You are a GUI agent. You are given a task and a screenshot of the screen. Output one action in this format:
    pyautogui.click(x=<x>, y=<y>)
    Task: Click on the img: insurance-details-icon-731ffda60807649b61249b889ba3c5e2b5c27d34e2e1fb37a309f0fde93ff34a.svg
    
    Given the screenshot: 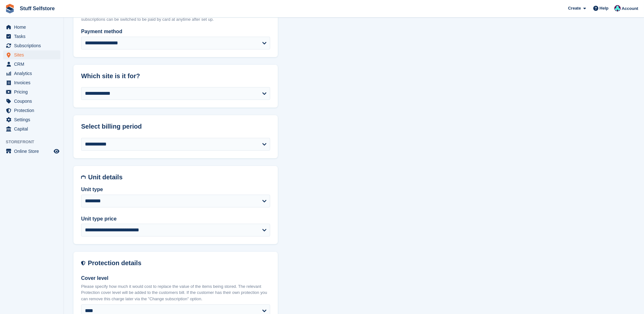 What is the action you would take?
    pyautogui.click(x=83, y=263)
    